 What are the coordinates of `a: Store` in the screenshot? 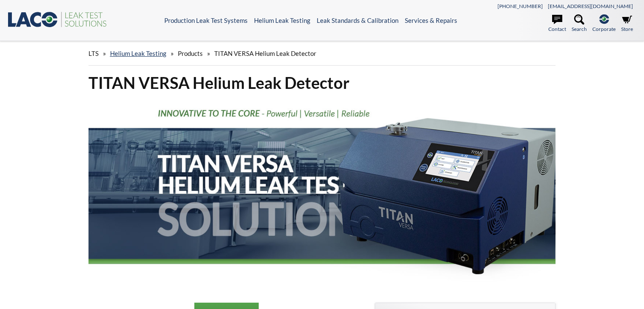 It's located at (627, 24).